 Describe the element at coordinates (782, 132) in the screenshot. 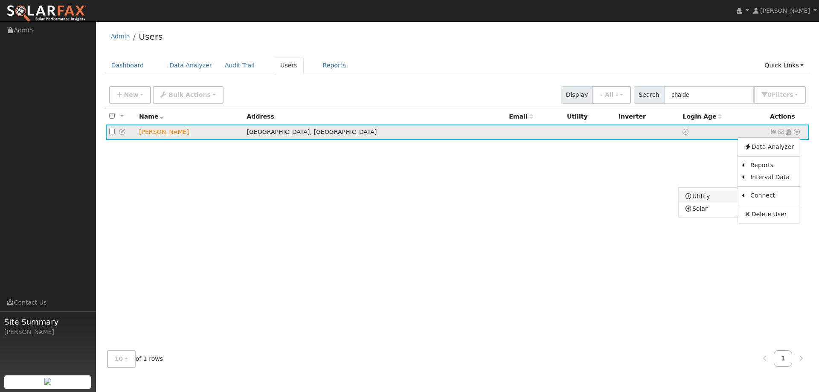

I see `i: No email address` at that location.